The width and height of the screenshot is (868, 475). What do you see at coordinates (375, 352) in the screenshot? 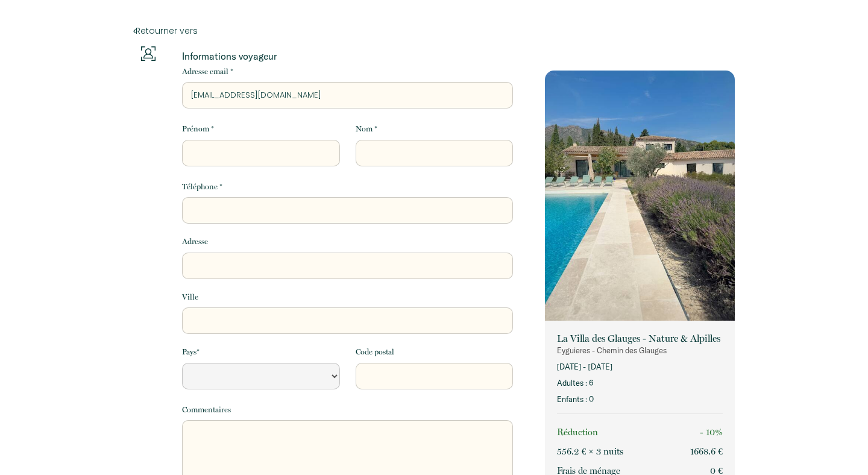
I see `label: Code postal` at bounding box center [375, 352].